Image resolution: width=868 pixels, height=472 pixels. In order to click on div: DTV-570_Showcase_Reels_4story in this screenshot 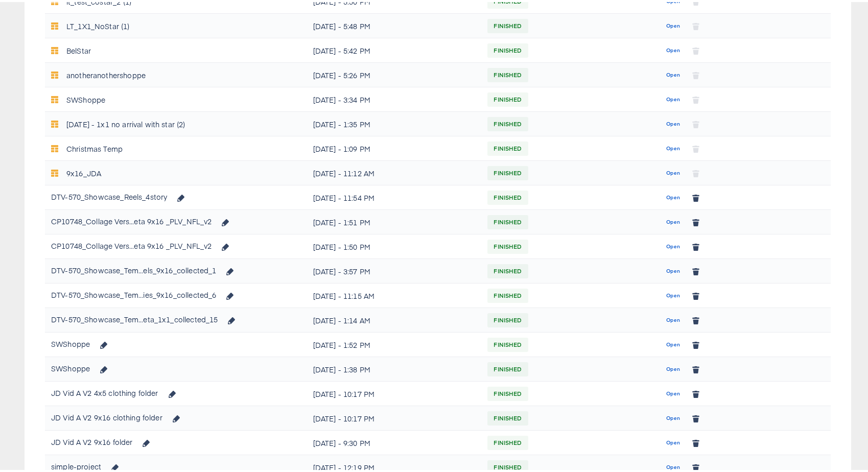, I will do `click(121, 195)`.